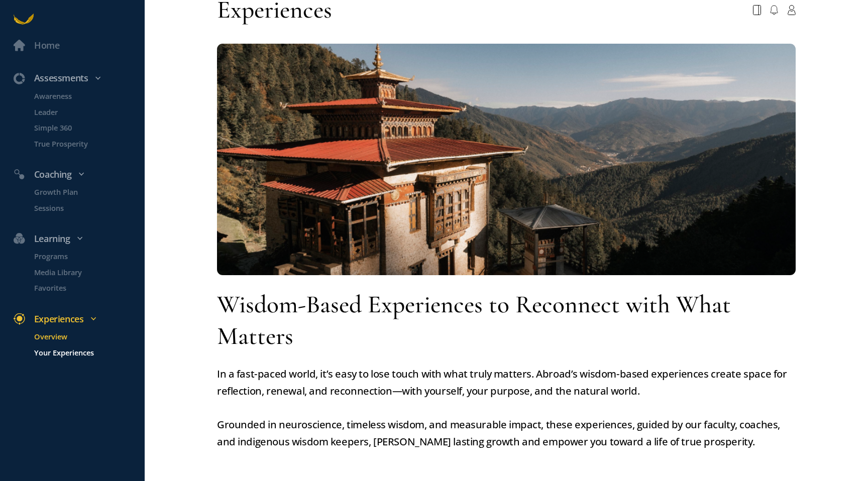 The height and width of the screenshot is (481, 868). What do you see at coordinates (506, 403) in the screenshot?
I see `p: In a fast-paced world, it’s easy to lose touch with what truly matters. Abroad’s wisdom-based exp...` at bounding box center [506, 403].